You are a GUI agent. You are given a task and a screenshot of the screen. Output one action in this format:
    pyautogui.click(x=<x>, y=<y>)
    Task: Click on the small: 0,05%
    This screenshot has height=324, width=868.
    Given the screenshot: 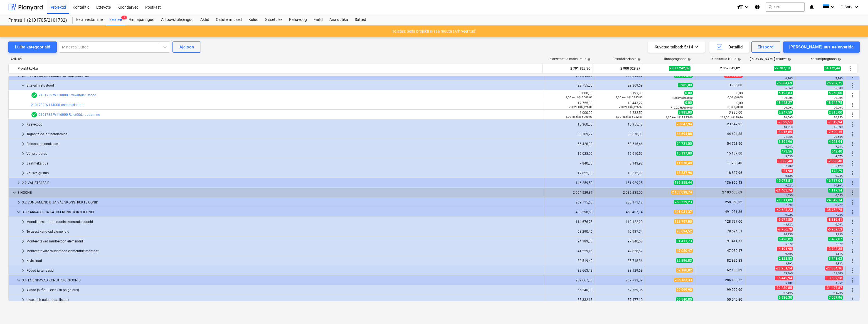 What is the action you would take?
    pyautogui.click(x=839, y=196)
    